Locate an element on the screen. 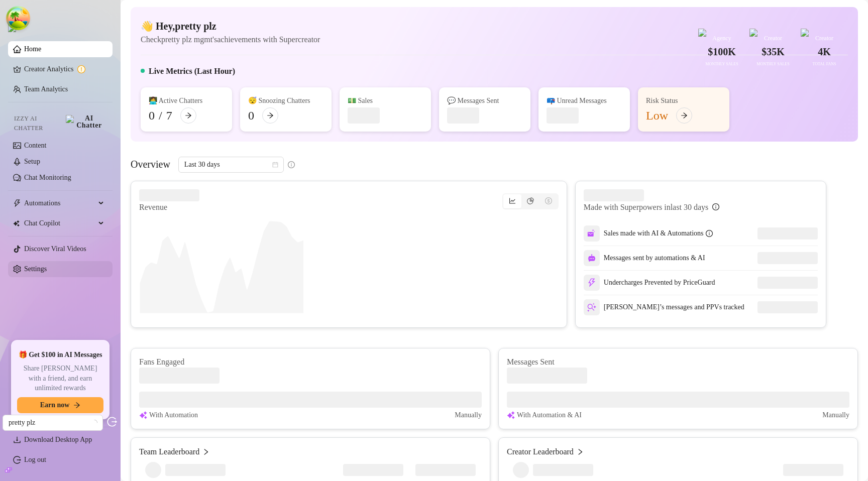 The width and height of the screenshot is (868, 481). span: Chat Copilot is located at coordinates (59, 223).